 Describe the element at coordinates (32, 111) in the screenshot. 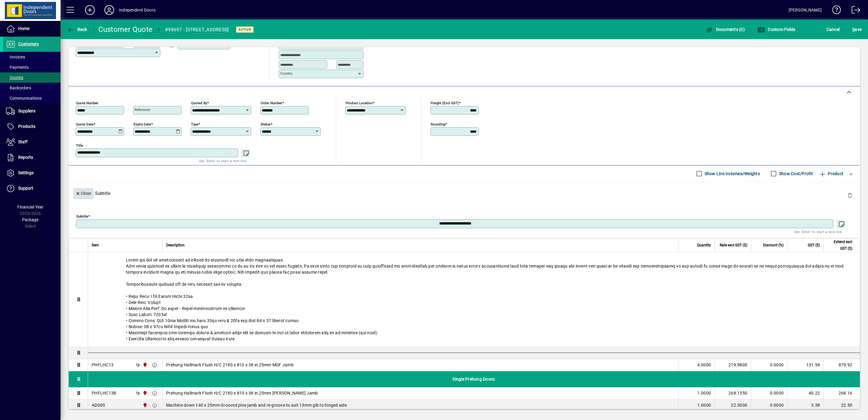

I see `a: Suppliers` at that location.